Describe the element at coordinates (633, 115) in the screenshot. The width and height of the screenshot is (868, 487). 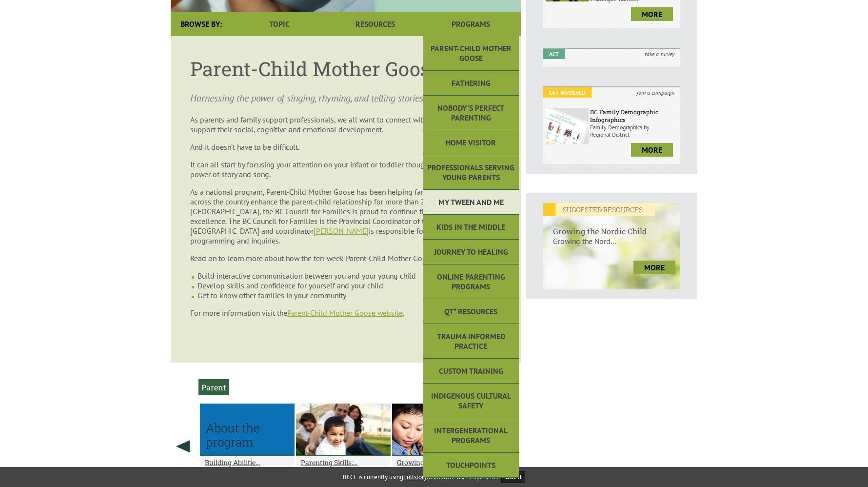
I see `h6: BC Family Demographic Infographics` at that location.